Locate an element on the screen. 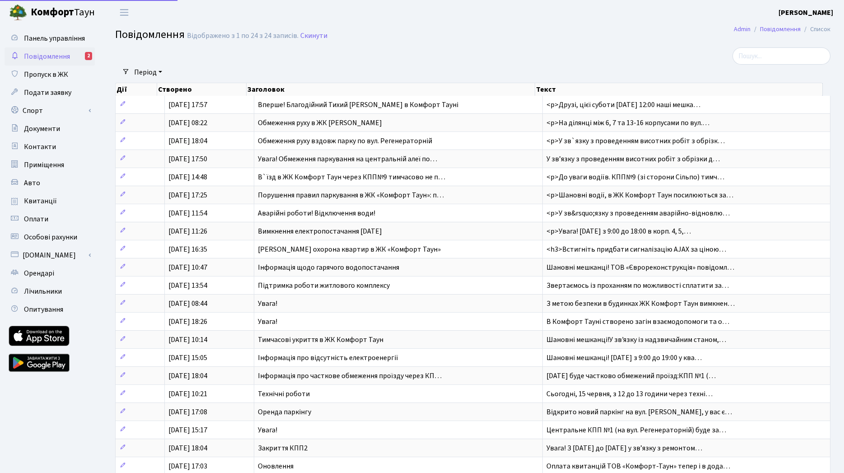 This screenshot has height=473, width=844. a: Особові рахунки is located at coordinates (50, 237).